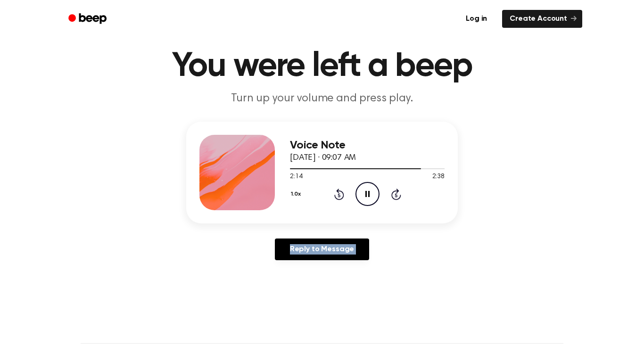 The image size is (644, 362). What do you see at coordinates (322, 98) in the screenshot?
I see `p: Turn up your volume and press play.` at bounding box center [322, 98].